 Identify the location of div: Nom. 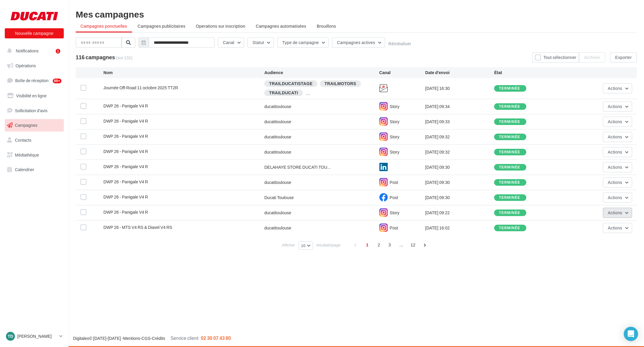
(184, 73).